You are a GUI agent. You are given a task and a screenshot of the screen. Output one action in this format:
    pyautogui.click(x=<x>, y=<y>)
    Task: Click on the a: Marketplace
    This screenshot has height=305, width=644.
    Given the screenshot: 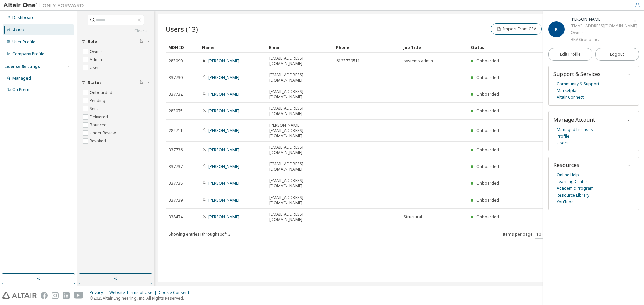 What is the action you would take?
    pyautogui.click(x=568, y=91)
    